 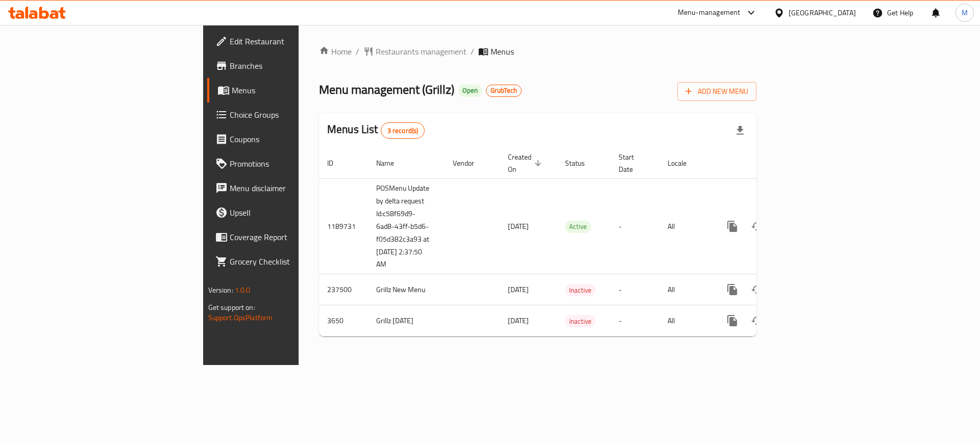 I want to click on span: Active, so click(x=578, y=226).